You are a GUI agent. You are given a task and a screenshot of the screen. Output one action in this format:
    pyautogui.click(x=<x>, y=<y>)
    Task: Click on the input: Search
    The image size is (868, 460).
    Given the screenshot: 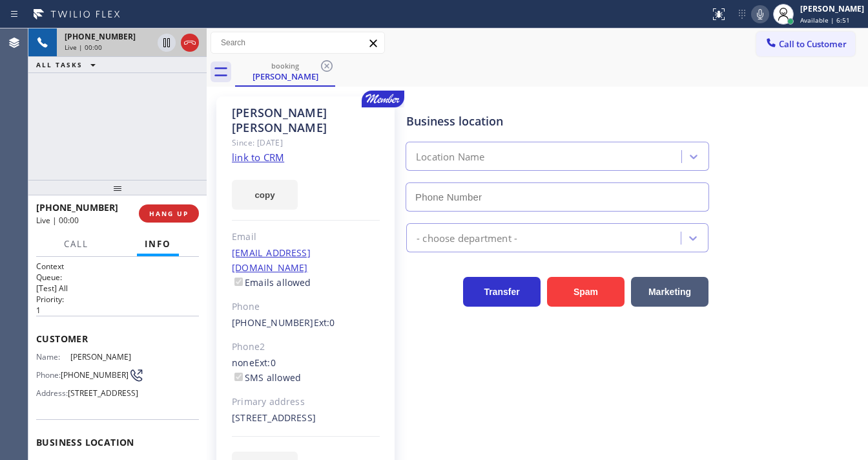 What is the action you would take?
    pyautogui.click(x=298, y=43)
    